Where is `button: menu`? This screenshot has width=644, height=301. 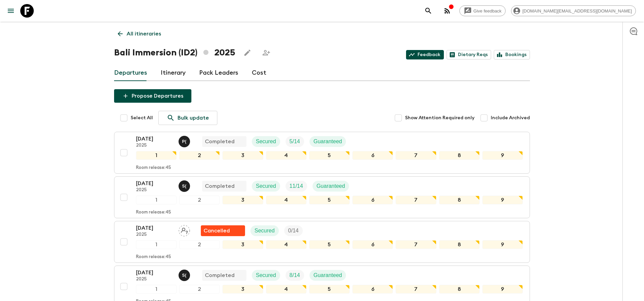 button: menu is located at coordinates (11, 11).